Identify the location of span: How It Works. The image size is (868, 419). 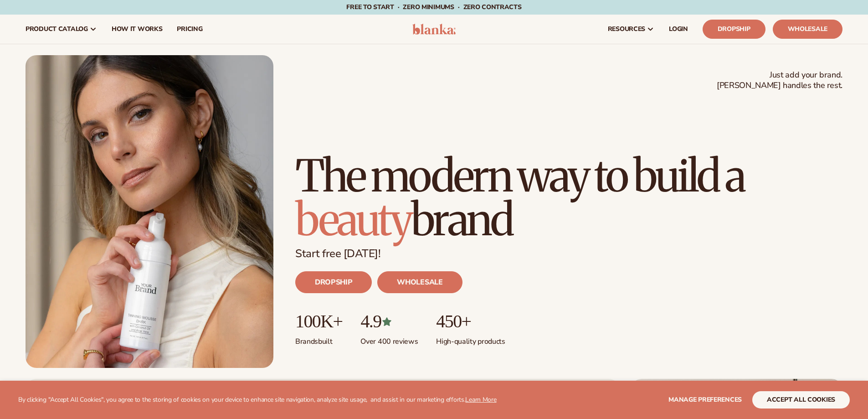
(137, 30).